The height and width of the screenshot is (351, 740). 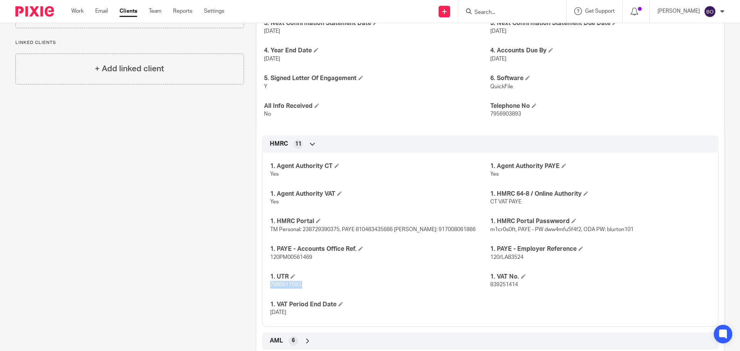 I want to click on h4: 6. Software, so click(x=603, y=78).